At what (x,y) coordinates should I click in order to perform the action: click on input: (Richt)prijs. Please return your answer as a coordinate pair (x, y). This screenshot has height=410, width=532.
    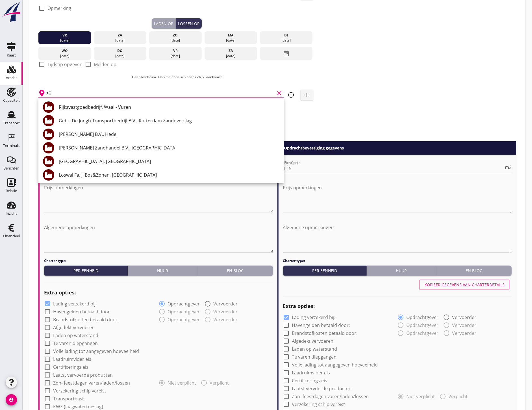
    Looking at the image, I should click on (394, 169).